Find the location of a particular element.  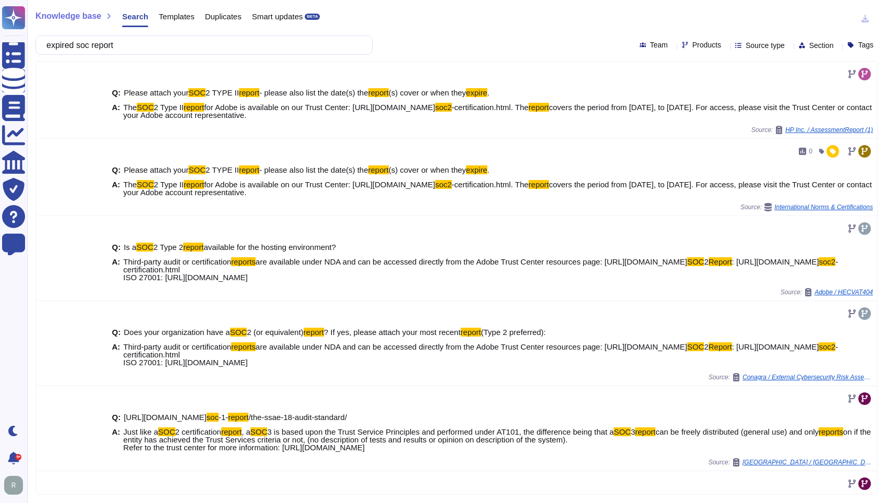

span: (Type 2 preferred): is located at coordinates (514, 332).